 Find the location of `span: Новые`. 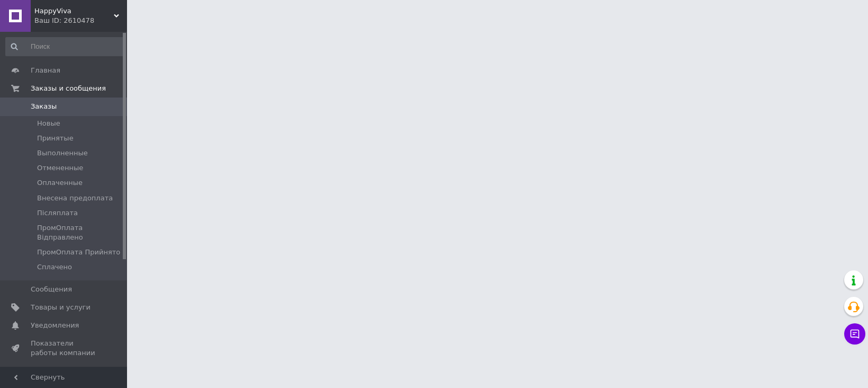

span: Новые is located at coordinates (49, 123).